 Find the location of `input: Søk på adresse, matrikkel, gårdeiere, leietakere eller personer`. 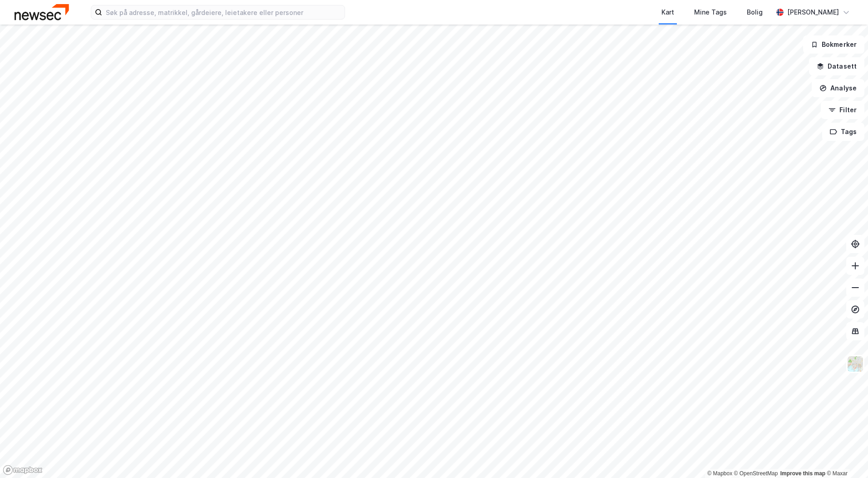

input: Søk på adresse, matrikkel, gårdeiere, leietakere eller personer is located at coordinates (223, 12).